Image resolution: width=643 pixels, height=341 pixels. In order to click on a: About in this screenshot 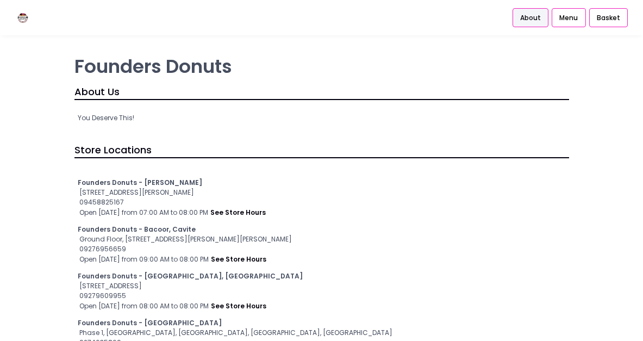, I will do `click(531, 18)`.